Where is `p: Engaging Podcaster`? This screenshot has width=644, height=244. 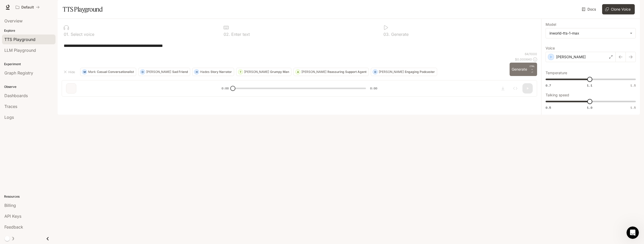 p: Engaging Podcaster is located at coordinates (420, 72).